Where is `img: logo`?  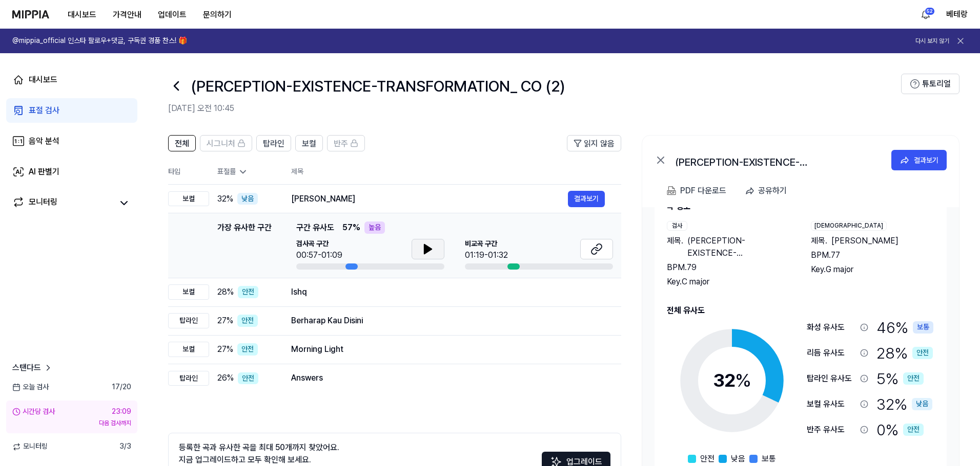
img: logo is located at coordinates (31, 15).